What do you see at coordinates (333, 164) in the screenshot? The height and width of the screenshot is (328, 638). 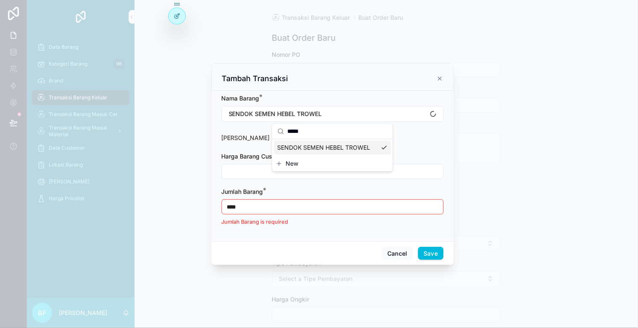 I see `button: New` at bounding box center [333, 164].